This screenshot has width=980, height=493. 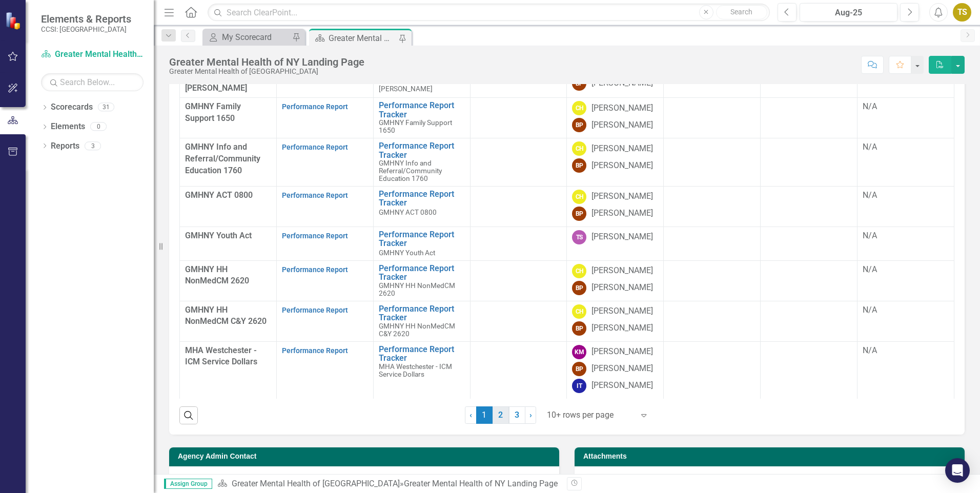 What do you see at coordinates (579, 352) in the screenshot?
I see `div: KM` at bounding box center [579, 352].